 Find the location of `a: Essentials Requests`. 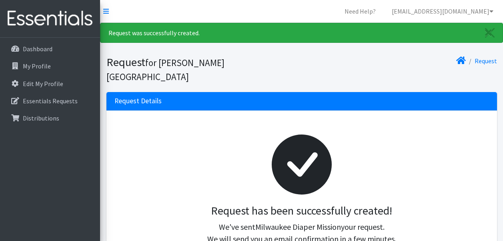

a: Essentials Requests is located at coordinates (50, 101).